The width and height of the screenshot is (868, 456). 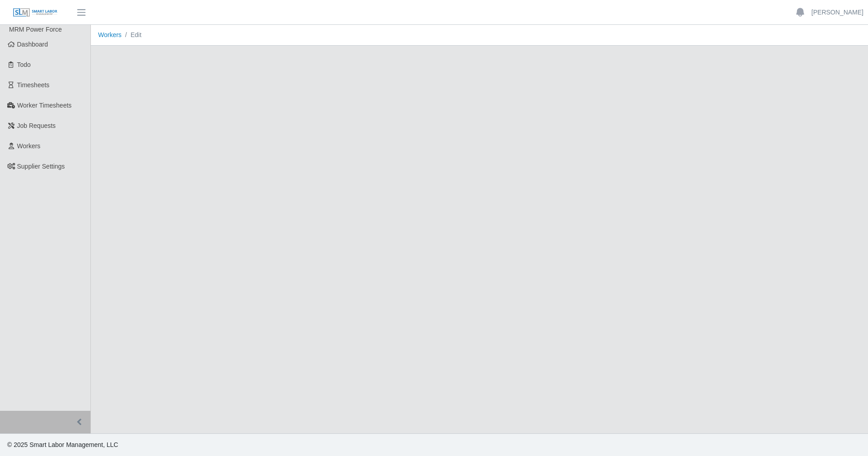 I want to click on img: SLM Logo, so click(x=35, y=13).